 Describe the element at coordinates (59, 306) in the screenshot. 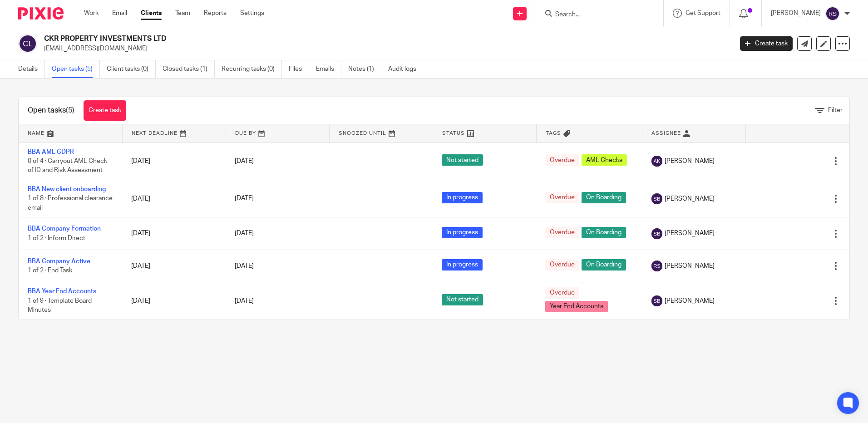

I see `span: 1 of 9 · Template Board Minutes` at that location.